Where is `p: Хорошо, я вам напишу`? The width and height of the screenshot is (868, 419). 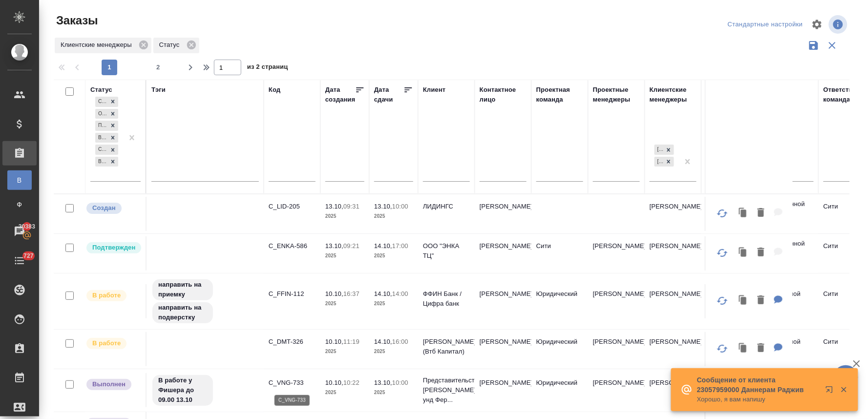 p: Хорошо, я вам напишу is located at coordinates (758, 399).